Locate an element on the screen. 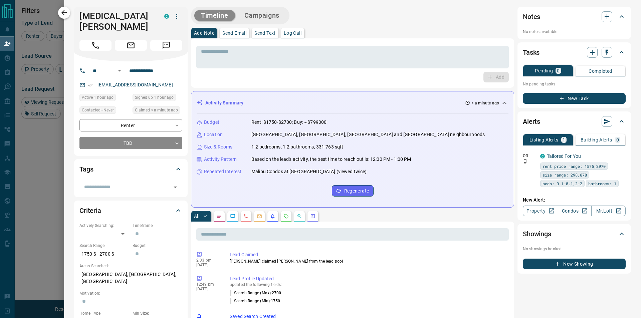 This screenshot has width=641, height=318. p: Areas Searched: is located at coordinates (131, 266).